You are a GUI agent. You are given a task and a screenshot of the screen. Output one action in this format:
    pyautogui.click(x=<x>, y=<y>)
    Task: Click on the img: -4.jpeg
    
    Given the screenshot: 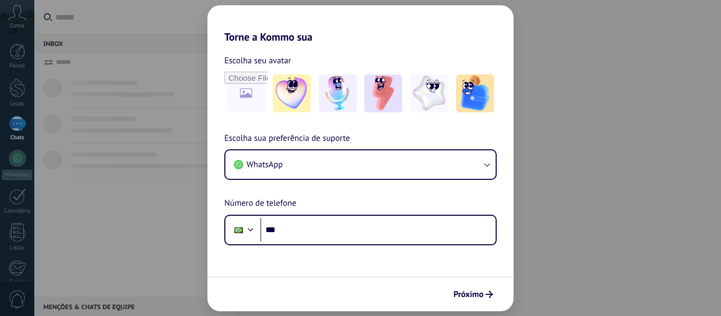 What is the action you would take?
    pyautogui.click(x=429, y=93)
    